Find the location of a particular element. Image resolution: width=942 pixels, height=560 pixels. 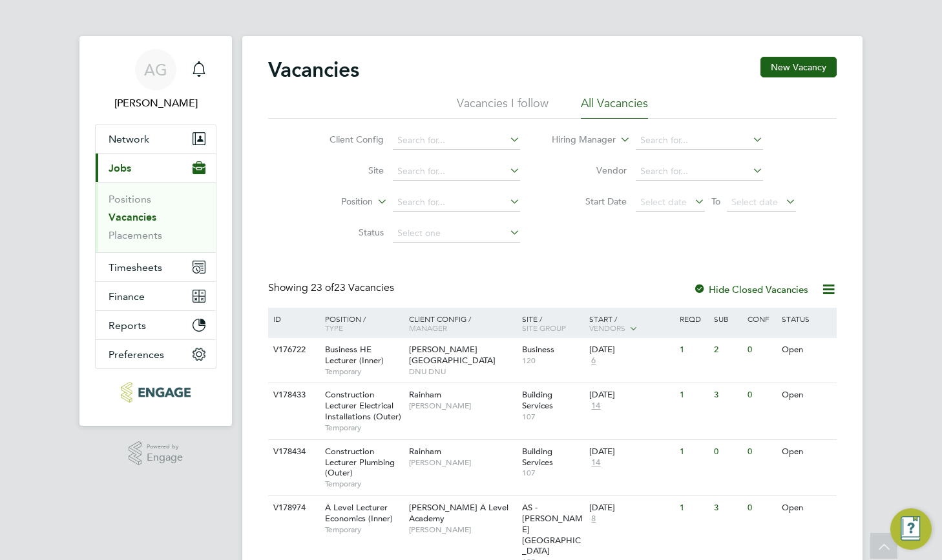

div: 3 is located at coordinates (727, 395).